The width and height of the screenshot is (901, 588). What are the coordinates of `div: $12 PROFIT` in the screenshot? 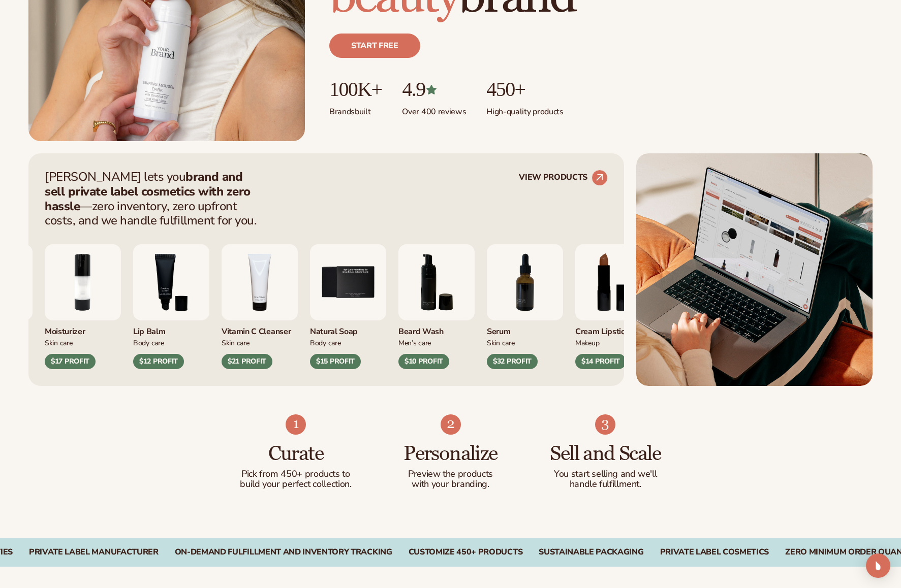 It's located at (159, 361).